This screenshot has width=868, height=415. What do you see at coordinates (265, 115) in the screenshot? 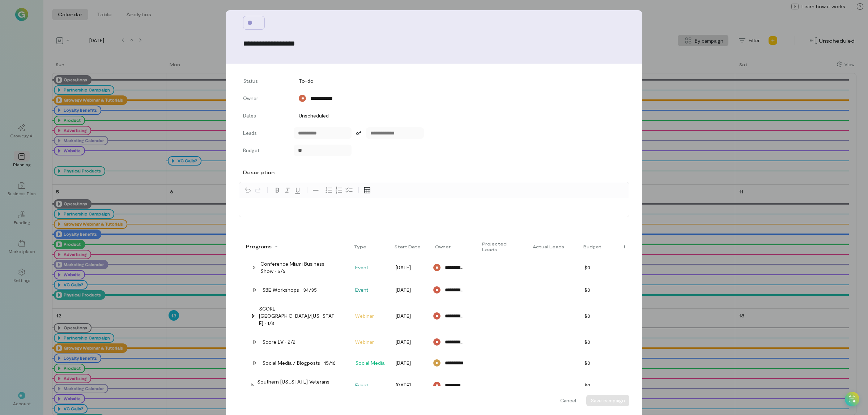
I see `label: Dates` at bounding box center [265, 115].